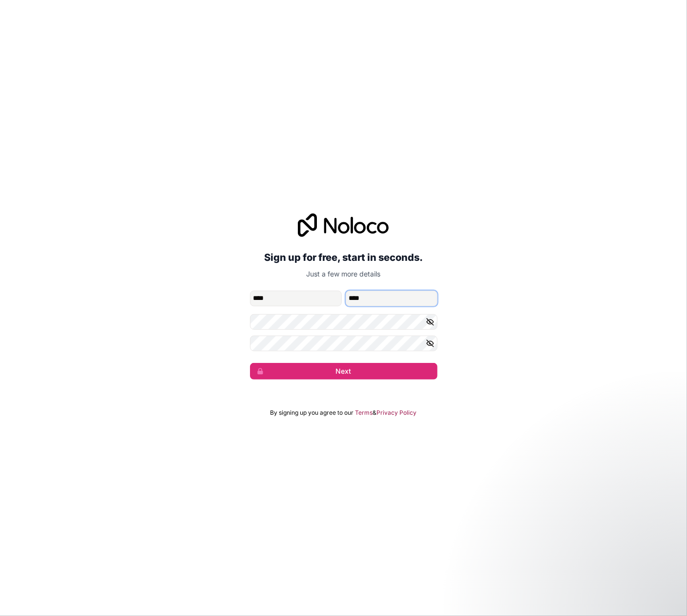 The height and width of the screenshot is (616, 687). I want to click on a: Terms, so click(364, 413).